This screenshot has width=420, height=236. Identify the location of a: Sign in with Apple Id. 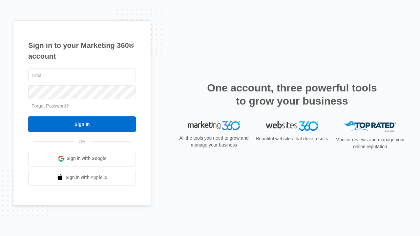
(82, 178).